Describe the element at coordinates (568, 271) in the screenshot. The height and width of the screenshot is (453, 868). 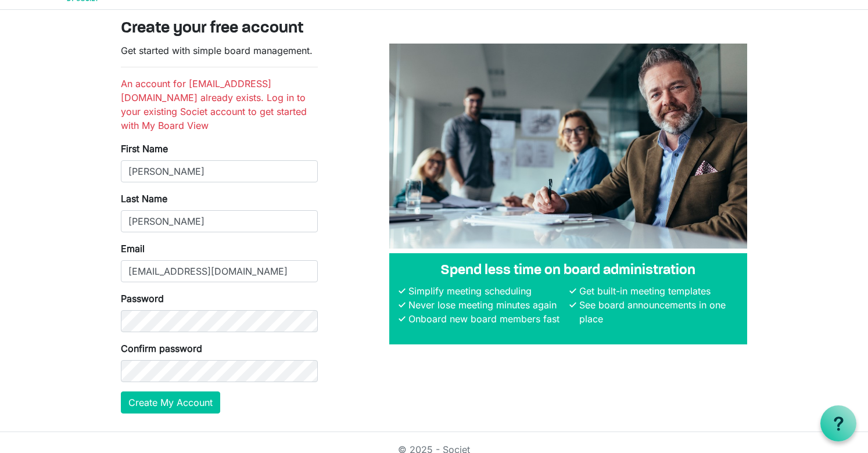
I see `h4: Spend less time on board administration` at that location.